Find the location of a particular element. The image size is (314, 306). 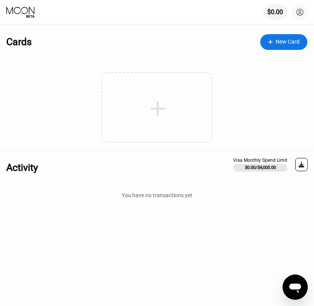

div: Cards is located at coordinates (19, 42).